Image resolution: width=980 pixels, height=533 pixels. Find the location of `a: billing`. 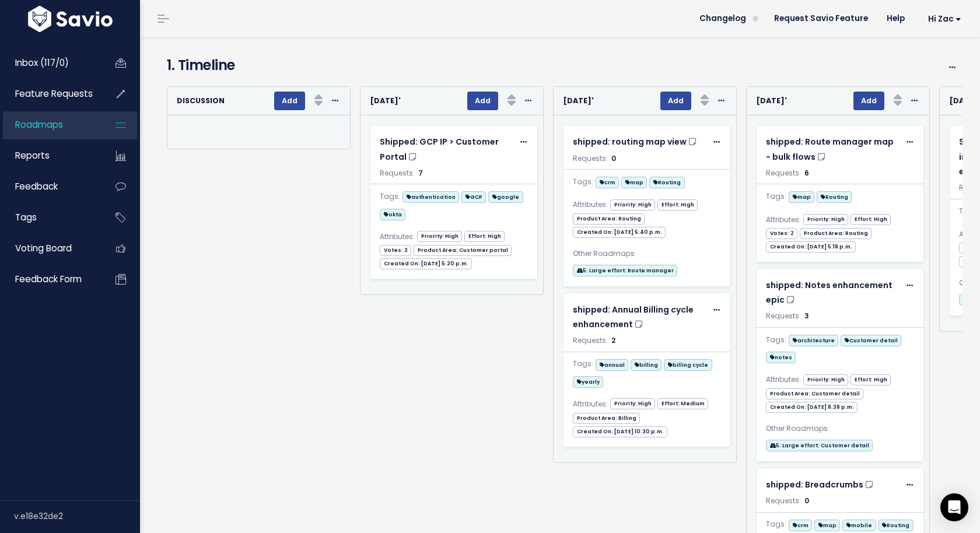

a: billing is located at coordinates (645, 364).